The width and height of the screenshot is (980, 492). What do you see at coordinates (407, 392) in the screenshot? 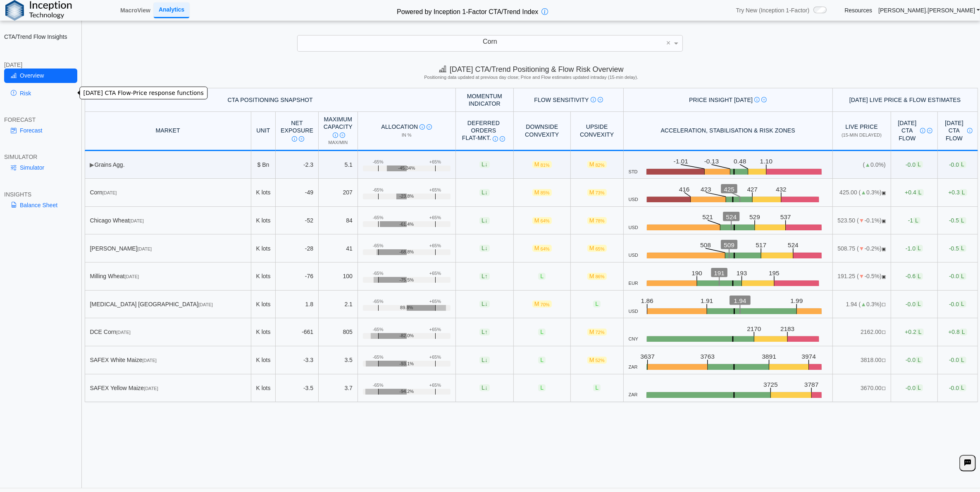
I see `span: -94.2%` at bounding box center [407, 392].